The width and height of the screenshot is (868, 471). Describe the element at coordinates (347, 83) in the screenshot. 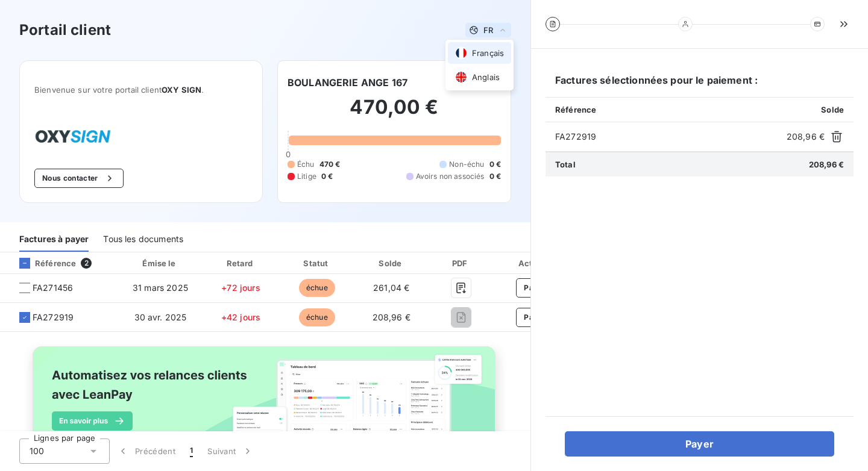

I see `h6: BOULANGERIE ANGE 167` at that location.